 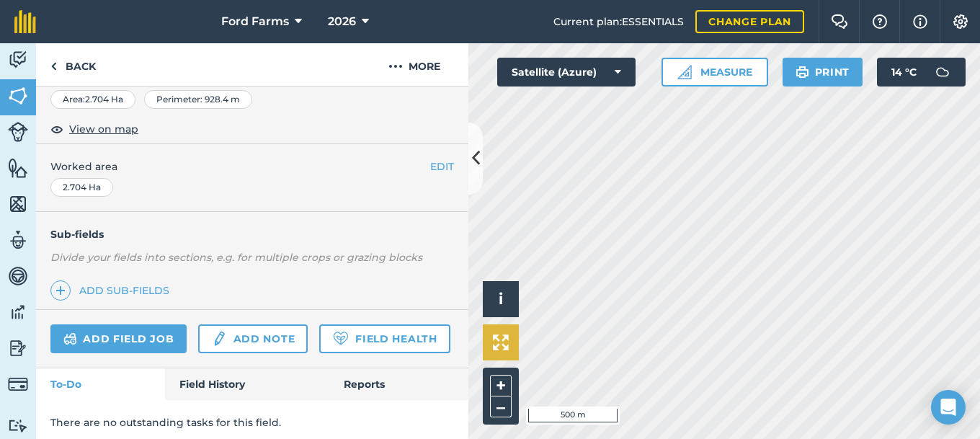 What do you see at coordinates (880, 21) in the screenshot?
I see `img: A question mark icon` at bounding box center [880, 21].